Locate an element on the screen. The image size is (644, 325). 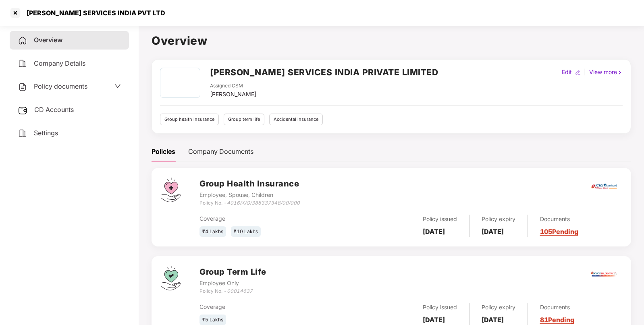
div: Employee, Spouse, Children is located at coordinates (249, 195).